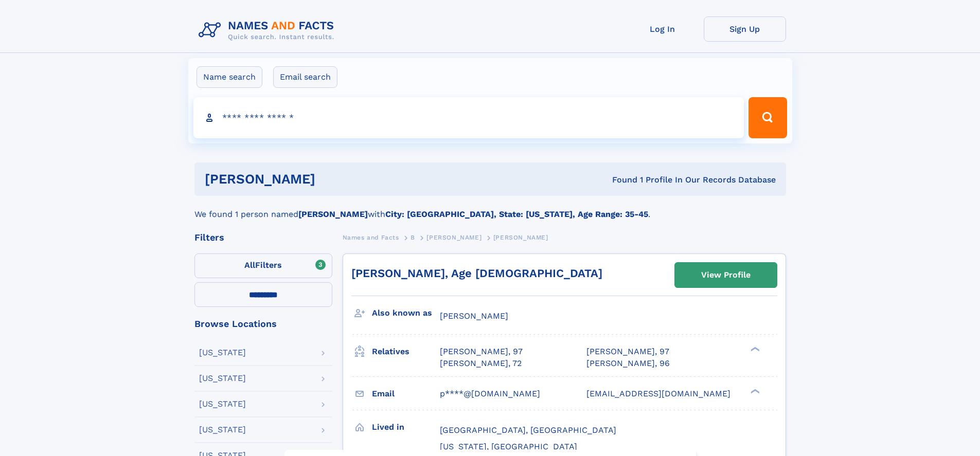  I want to click on a: View Profile, so click(726, 275).